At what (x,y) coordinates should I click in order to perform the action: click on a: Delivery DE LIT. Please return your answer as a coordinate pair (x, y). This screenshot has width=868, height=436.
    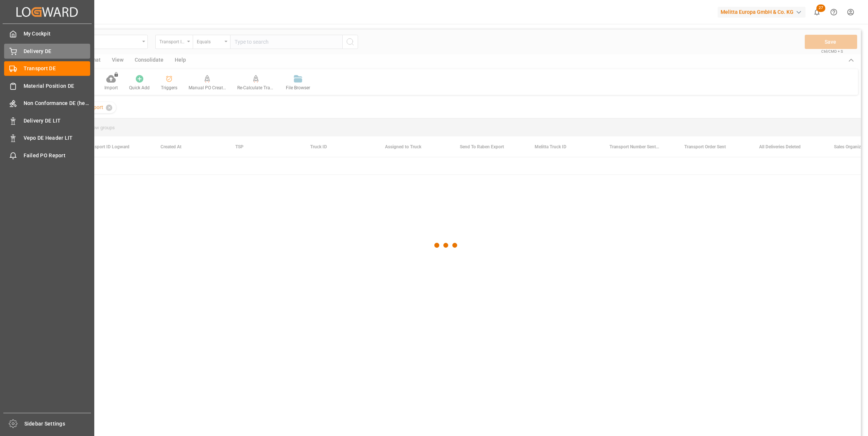
    Looking at the image, I should click on (47, 120).